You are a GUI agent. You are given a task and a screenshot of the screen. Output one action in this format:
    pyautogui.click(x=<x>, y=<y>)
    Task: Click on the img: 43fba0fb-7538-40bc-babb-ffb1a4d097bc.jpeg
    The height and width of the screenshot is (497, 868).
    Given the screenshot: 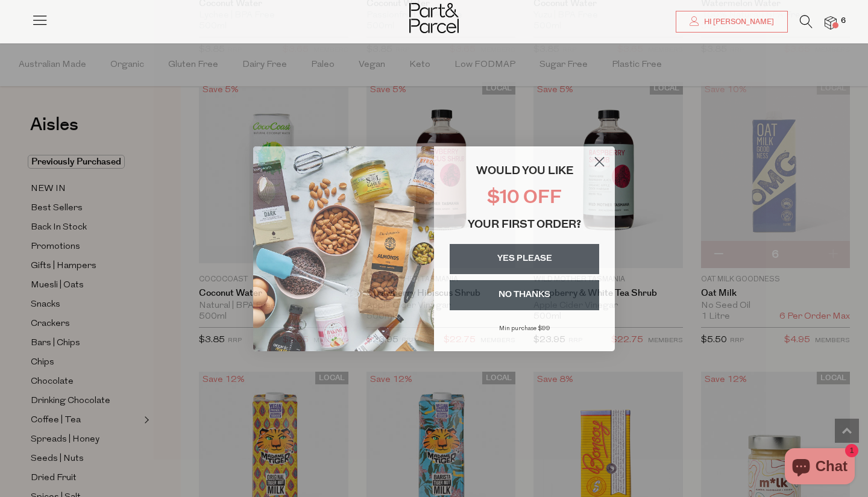 What is the action you would take?
    pyautogui.click(x=344, y=249)
    